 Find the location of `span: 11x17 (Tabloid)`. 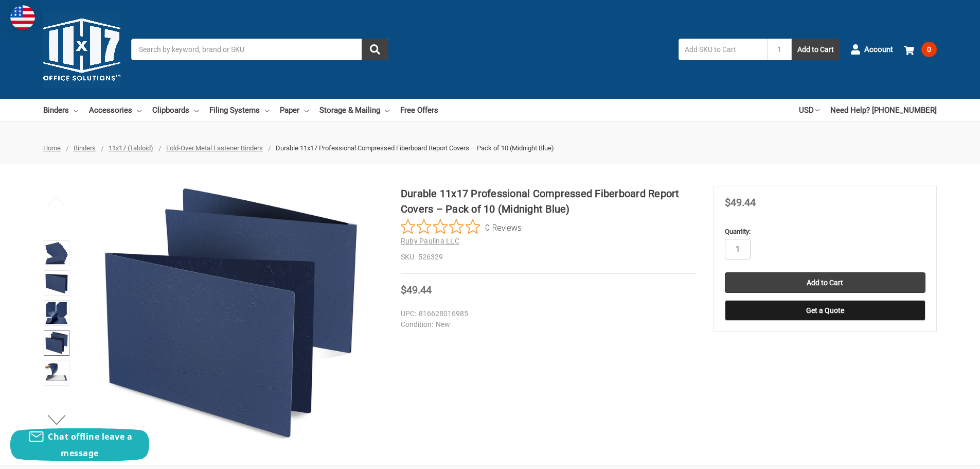

span: 11x17 (Tabloid) is located at coordinates (131, 147).